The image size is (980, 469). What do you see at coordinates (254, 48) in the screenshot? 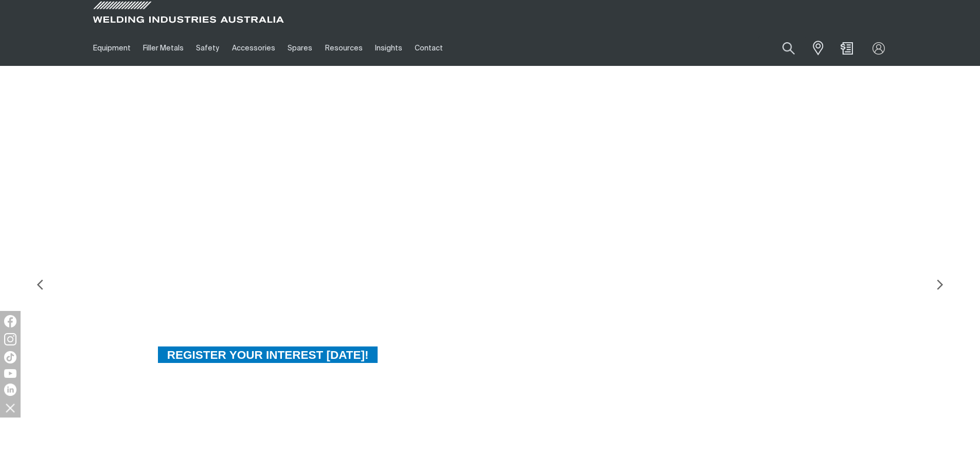
I see `a: Accessories` at bounding box center [254, 48].